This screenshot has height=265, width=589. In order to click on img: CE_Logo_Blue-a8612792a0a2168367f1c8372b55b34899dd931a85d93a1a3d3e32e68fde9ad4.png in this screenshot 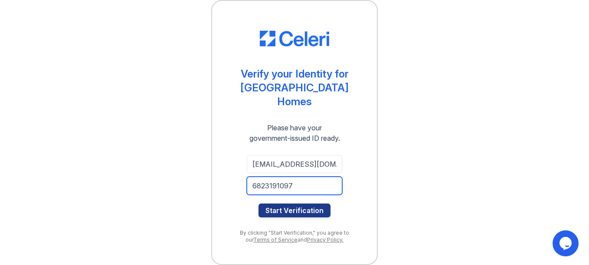, I will do `click(295, 39)`.